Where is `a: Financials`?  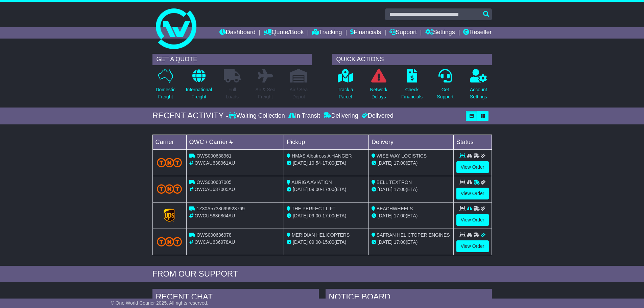
a: Financials is located at coordinates (365, 33).